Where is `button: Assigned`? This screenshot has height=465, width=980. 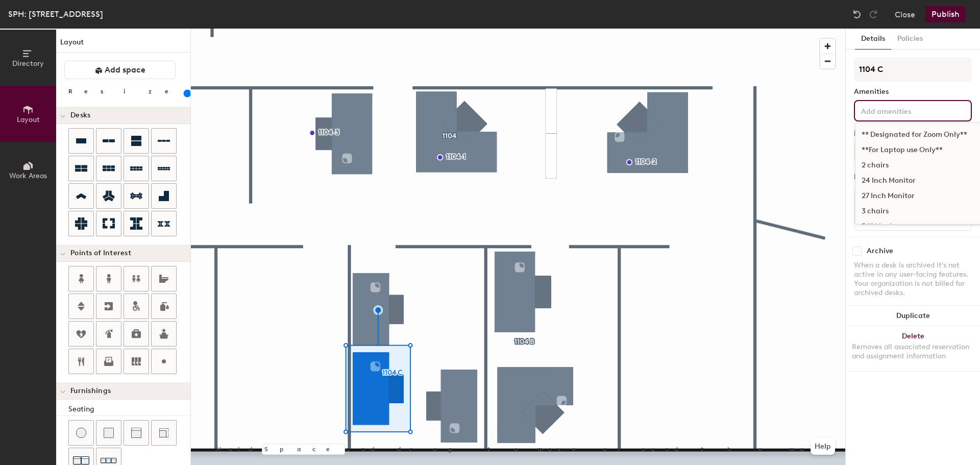 button: Assigned is located at coordinates (912, 151).